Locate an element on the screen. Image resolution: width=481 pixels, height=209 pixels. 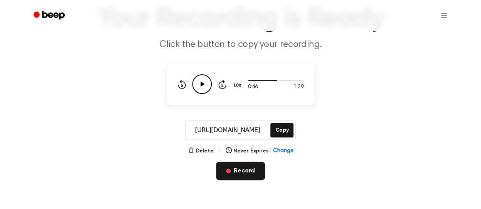
span: Change is located at coordinates (283, 151).